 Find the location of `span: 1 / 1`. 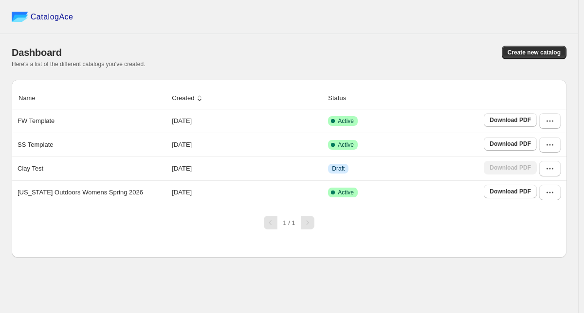

span: 1 / 1 is located at coordinates (288, 223).